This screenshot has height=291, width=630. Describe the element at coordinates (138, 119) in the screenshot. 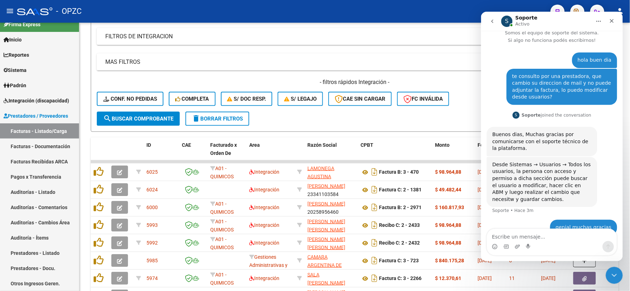

I see `button: Buscar Comprobante` at that location.